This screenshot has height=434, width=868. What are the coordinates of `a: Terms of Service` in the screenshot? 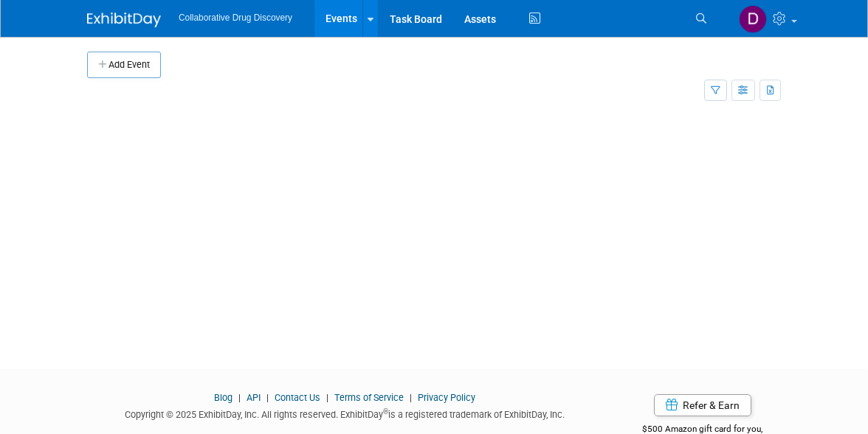 It's located at (369, 398).